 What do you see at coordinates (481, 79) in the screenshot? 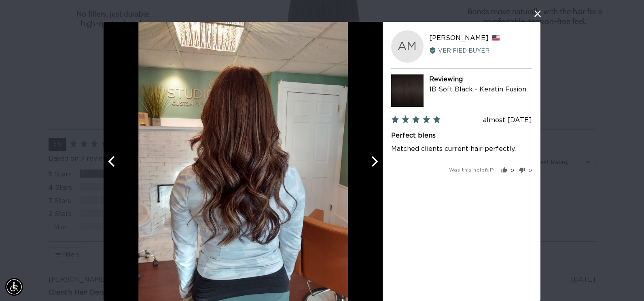
I see `div: Reviewing` at bounding box center [481, 79].